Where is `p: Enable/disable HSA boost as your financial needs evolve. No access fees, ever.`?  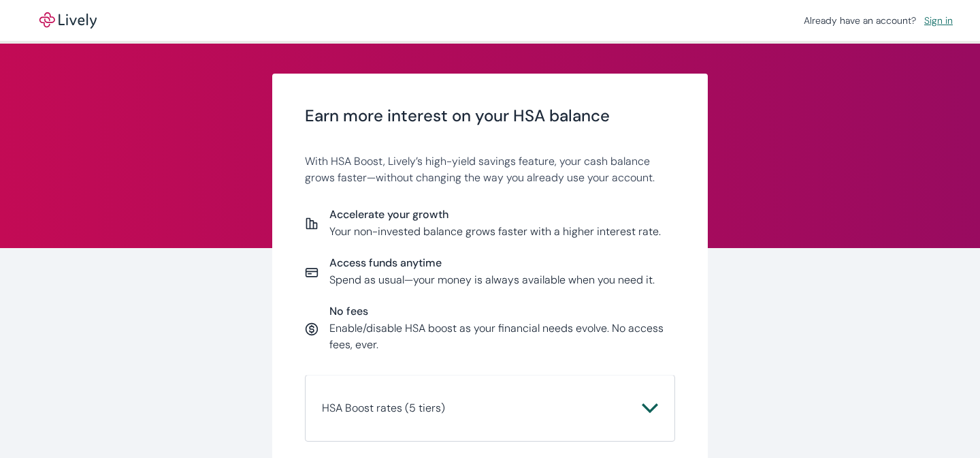
p: Enable/disable HSA boost as your financial needs evolve. No access fees, ever. is located at coordinates (502, 336).